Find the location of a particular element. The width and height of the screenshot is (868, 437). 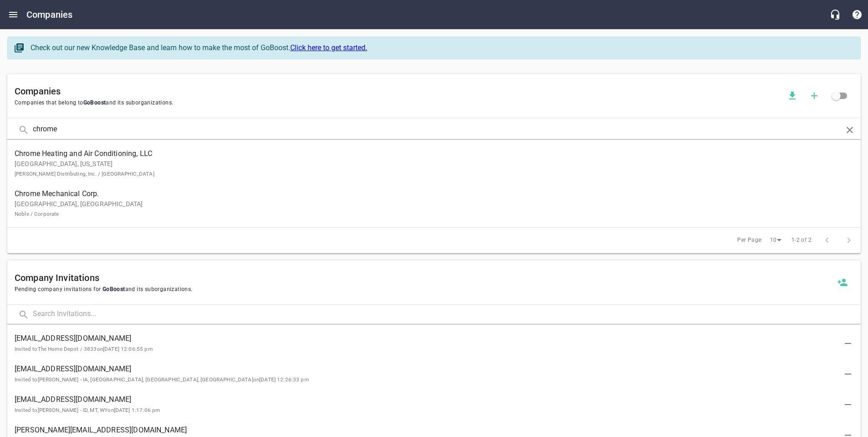

span: Per Page: is located at coordinates (750, 240).